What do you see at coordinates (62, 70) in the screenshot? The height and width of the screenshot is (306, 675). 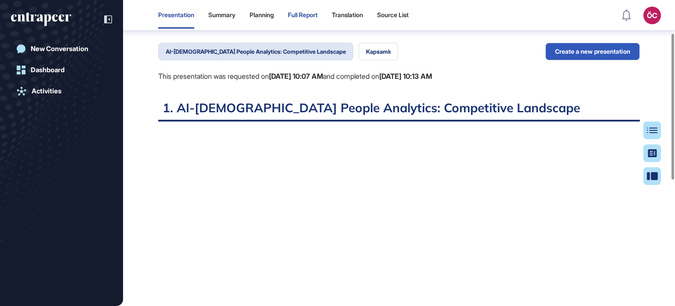 I see `a: Dashboard` at bounding box center [62, 70].